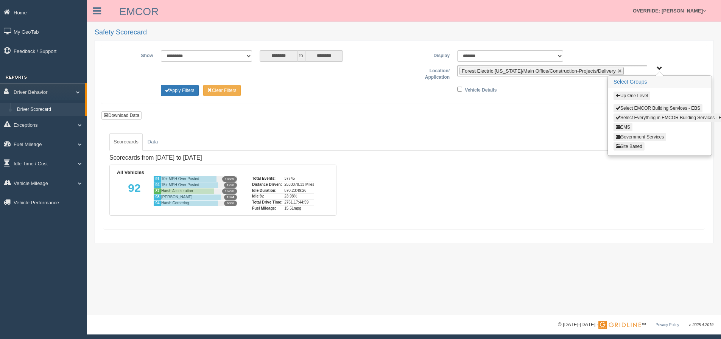  I want to click on a: Scorecards, so click(126, 142).